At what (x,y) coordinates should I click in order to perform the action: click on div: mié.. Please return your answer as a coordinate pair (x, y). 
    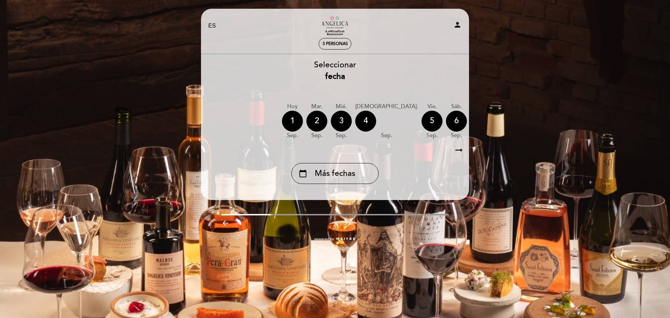
    Looking at the image, I should click on (341, 106).